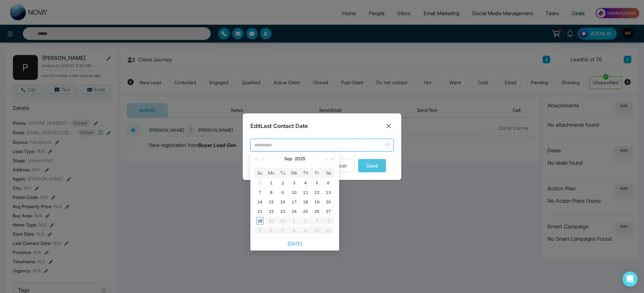 Image resolution: width=644 pixels, height=293 pixels. I want to click on div: 10, so click(294, 193).